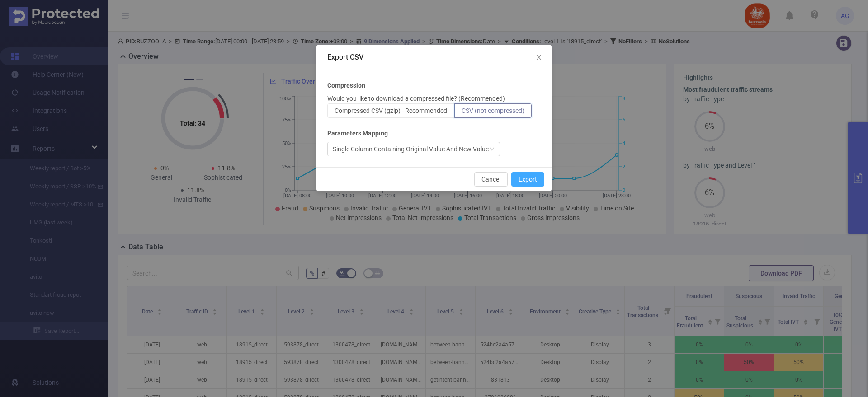  Describe the element at coordinates (391, 111) in the screenshot. I see `span: Compressed CSV (gzip) - Recommended` at that location.